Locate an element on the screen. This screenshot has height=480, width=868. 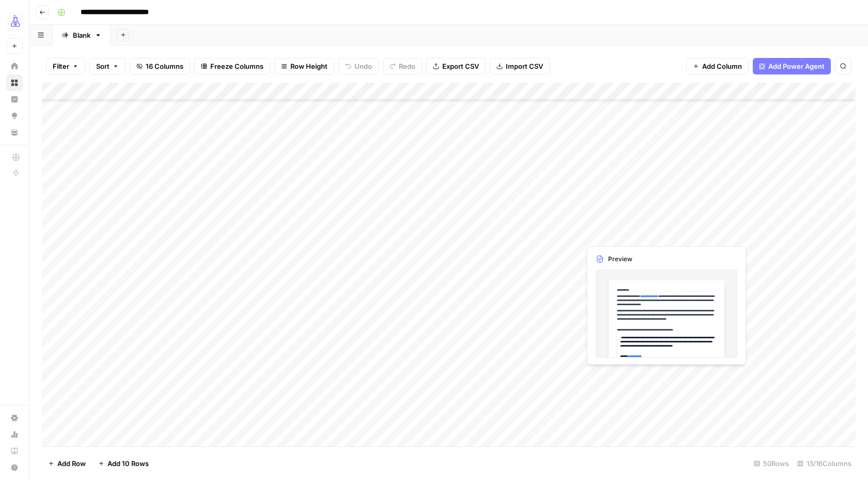
span: Add Power Agent is located at coordinates (797, 66).